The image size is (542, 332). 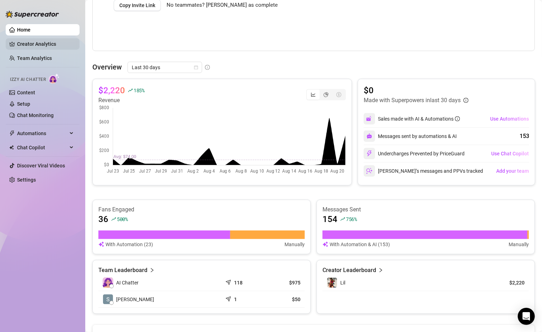 I want to click on img: Lil, so click(x=332, y=283).